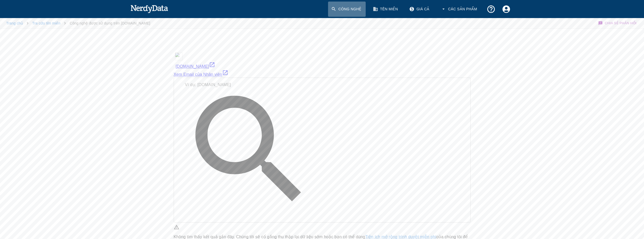 Image resolution: width=644 pixels, height=239 pixels. Describe the element at coordinates (14, 23) in the screenshot. I see `a: Trang chủ` at that location.